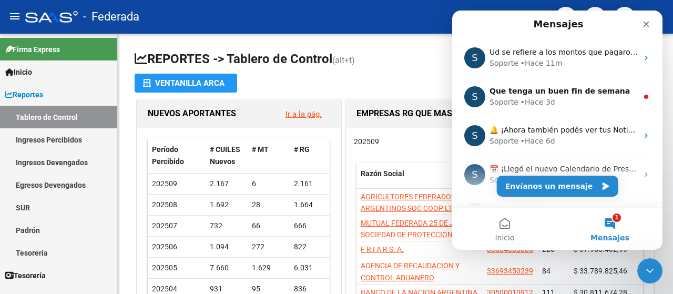 The height and width of the screenshot is (294, 673). What do you see at coordinates (165, 247) in the screenshot?
I see `span: 202506` at bounding box center [165, 247].